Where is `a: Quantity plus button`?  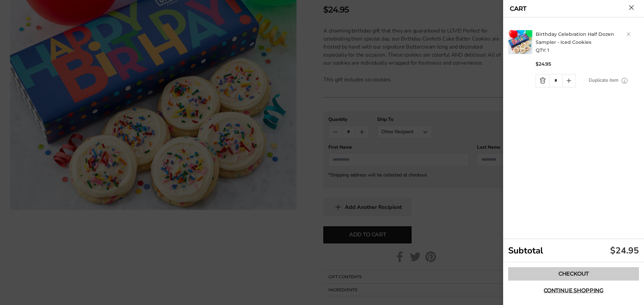 a: Quantity plus button is located at coordinates (569, 81).